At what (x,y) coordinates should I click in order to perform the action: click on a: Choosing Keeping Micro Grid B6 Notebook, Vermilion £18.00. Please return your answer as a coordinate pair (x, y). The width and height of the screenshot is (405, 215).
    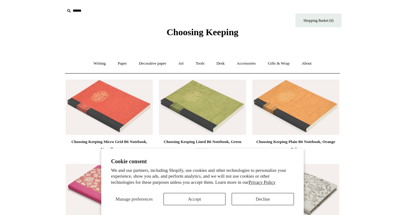
    Looking at the image, I should click on (109, 151).